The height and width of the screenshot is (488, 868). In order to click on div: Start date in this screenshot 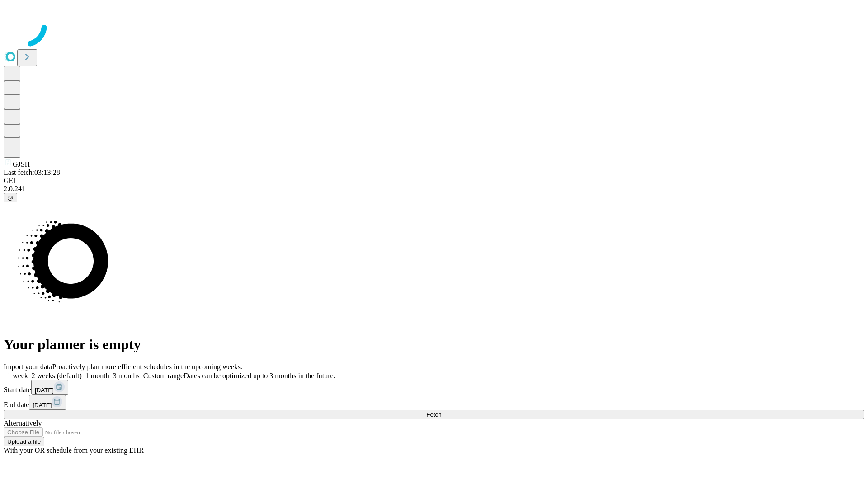, I will do `click(434, 387)`.